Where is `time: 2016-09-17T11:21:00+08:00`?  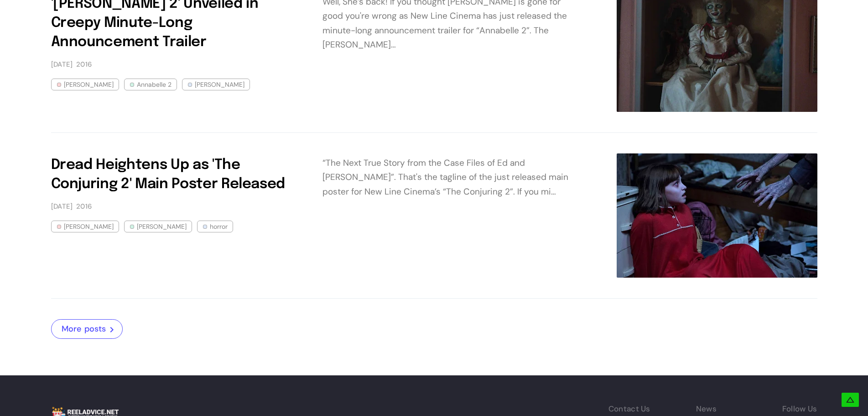 time: 2016-09-17T11:21:00+08:00 is located at coordinates (72, 65).